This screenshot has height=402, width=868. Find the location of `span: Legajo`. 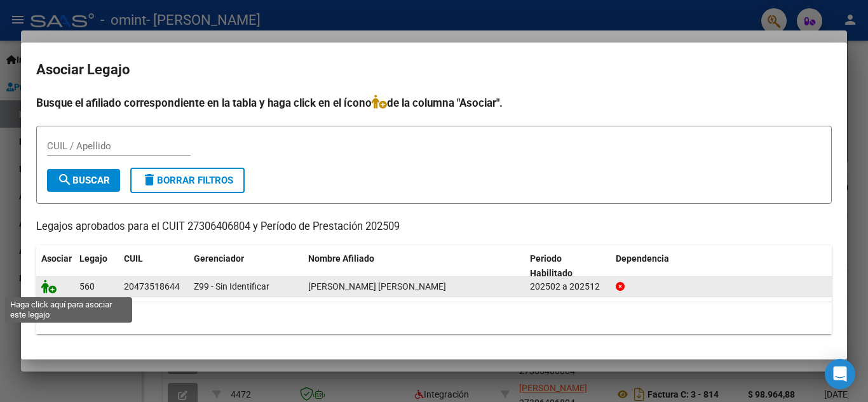

span: Legajo is located at coordinates (94, 259).